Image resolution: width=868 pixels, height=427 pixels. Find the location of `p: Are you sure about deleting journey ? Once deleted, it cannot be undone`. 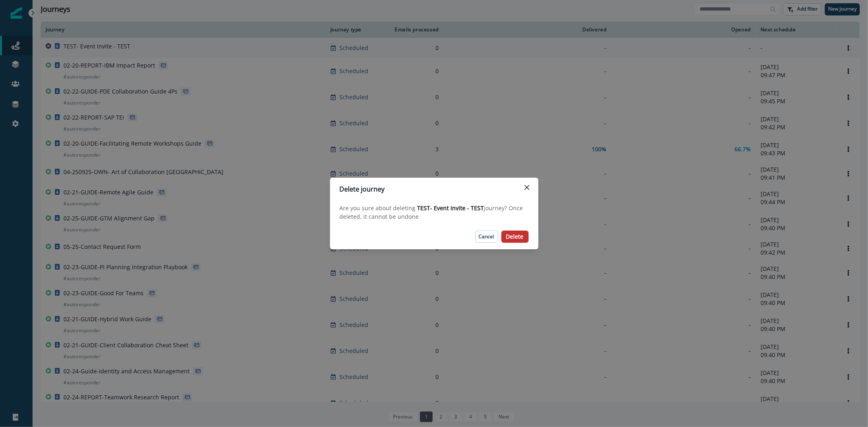

p: Are you sure about deleting journey ? Once deleted, it cannot be undone is located at coordinates (435, 213).